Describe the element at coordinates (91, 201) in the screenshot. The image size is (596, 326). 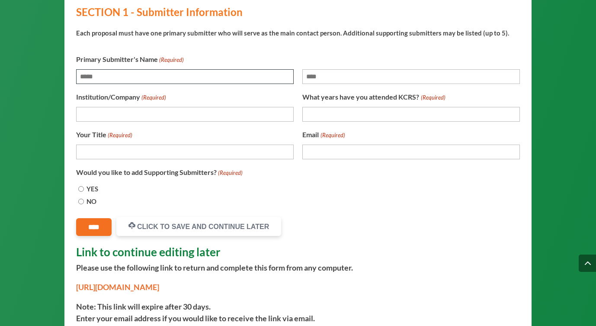
I see `label: NO` at that location.